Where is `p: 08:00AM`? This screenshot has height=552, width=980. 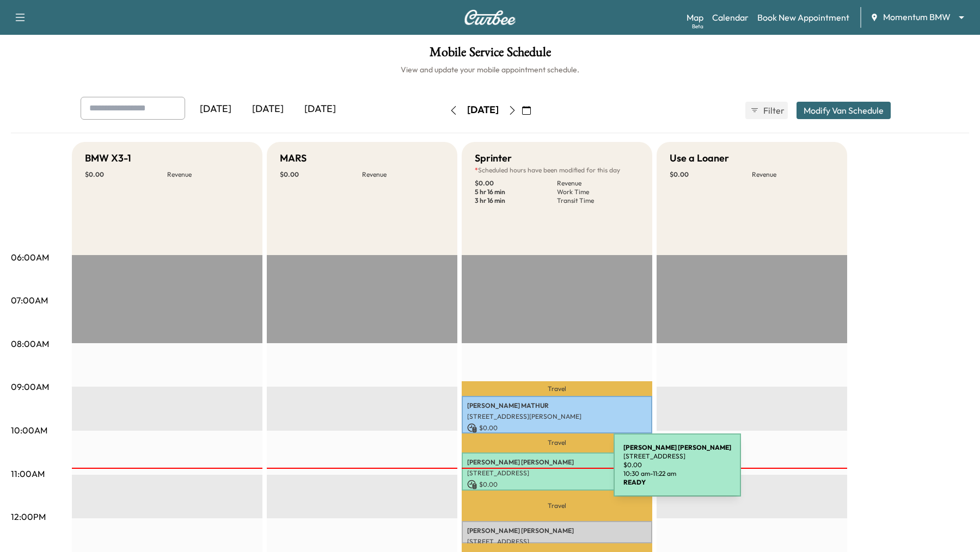 p: 08:00AM is located at coordinates (30, 344).